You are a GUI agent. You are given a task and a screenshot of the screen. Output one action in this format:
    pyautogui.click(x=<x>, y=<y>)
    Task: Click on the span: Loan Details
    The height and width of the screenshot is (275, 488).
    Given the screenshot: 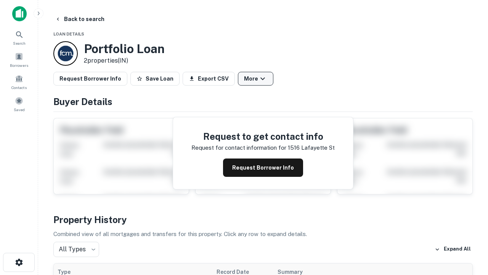 What is the action you would take?
    pyautogui.click(x=69, y=34)
    